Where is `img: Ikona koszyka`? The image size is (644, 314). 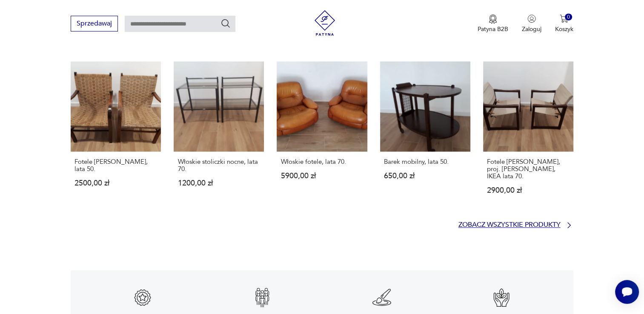 img: Ikona koszyka is located at coordinates (564, 19).